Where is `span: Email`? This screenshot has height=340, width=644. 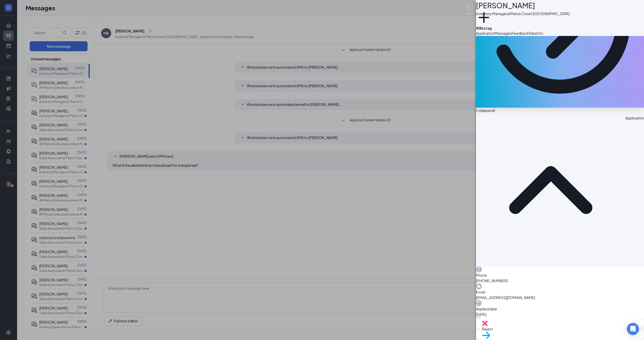
span: Email is located at coordinates (560, 292).